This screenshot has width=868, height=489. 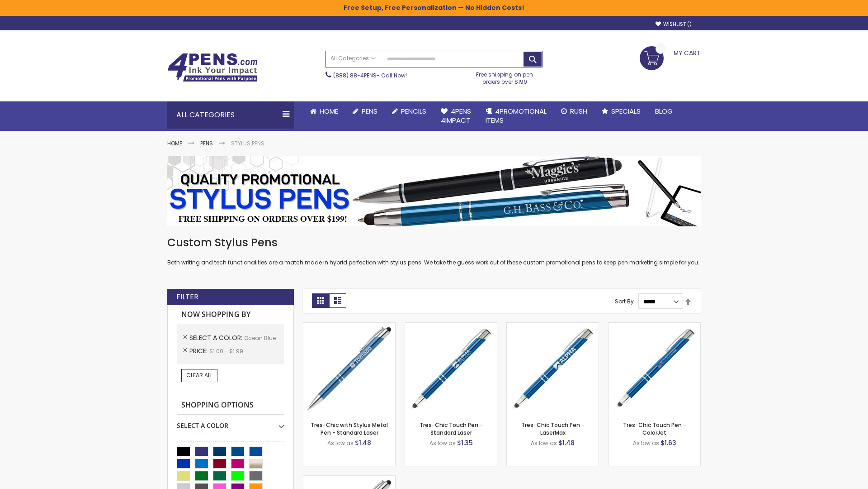 I want to click on img: Stylus Pens, so click(x=434, y=191).